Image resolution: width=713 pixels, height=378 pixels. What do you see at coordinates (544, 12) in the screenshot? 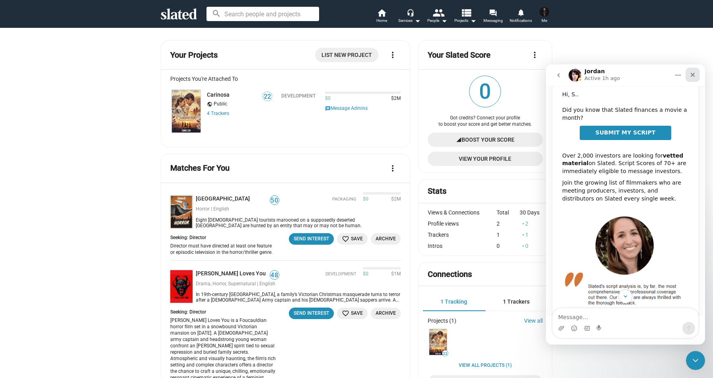
I see `img: S. Roy Saringo` at bounding box center [544, 12].